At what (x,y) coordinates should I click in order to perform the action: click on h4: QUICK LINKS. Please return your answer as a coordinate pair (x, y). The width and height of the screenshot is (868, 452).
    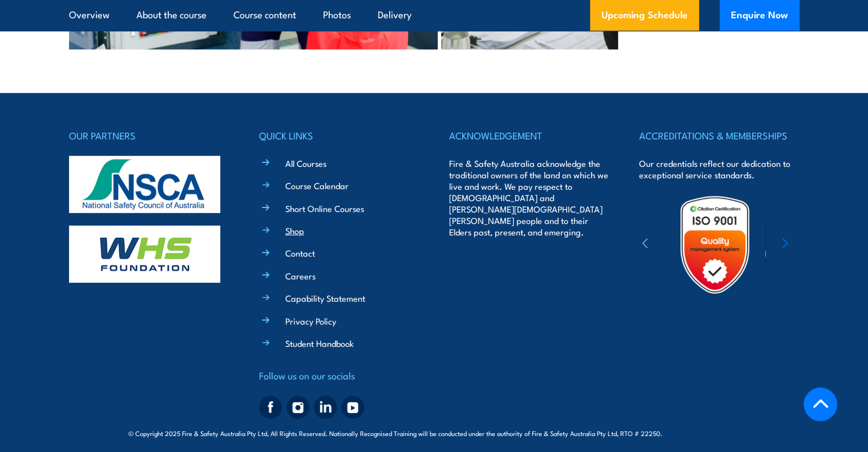
    Looking at the image, I should click on (339, 136).